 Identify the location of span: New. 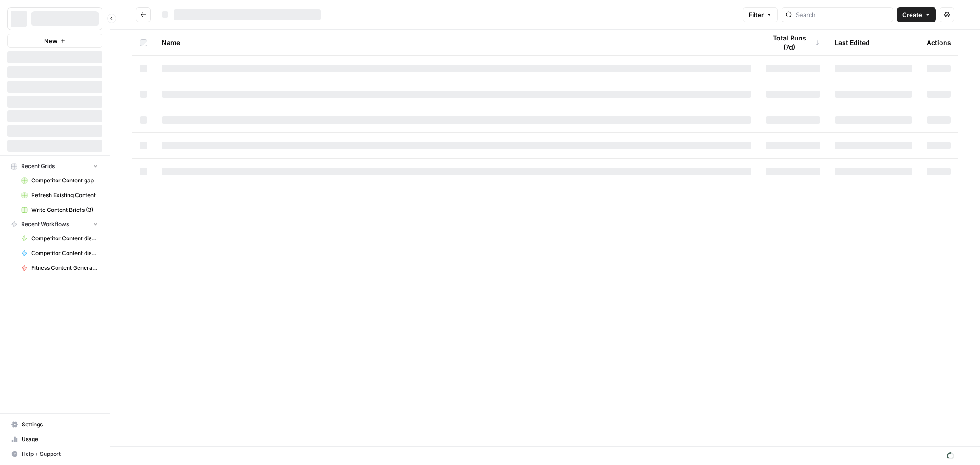
(51, 41).